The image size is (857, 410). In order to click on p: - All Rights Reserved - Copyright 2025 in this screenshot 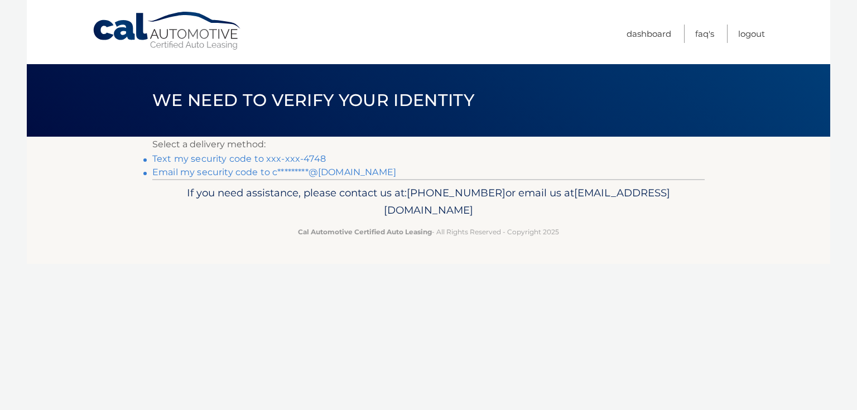, I will do `click(428, 231)`.